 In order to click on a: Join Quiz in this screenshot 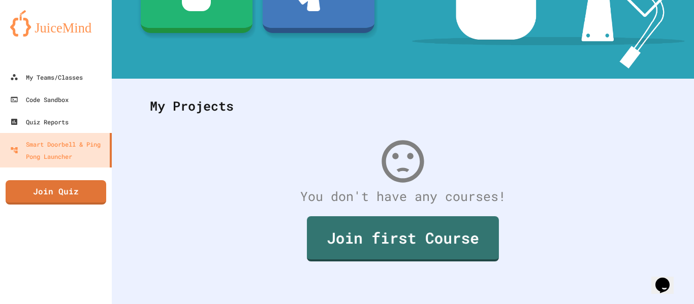, I will do `click(56, 193)`.